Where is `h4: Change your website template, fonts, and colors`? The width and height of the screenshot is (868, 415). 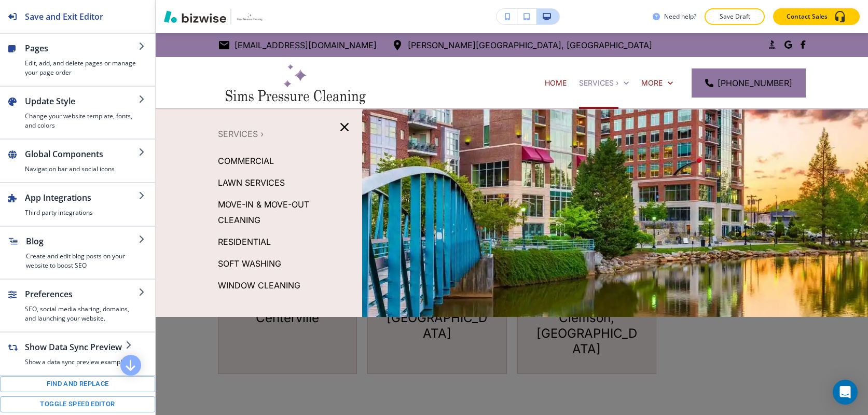
h4: Change your website template, fonts, and colors is located at coordinates (81, 121).